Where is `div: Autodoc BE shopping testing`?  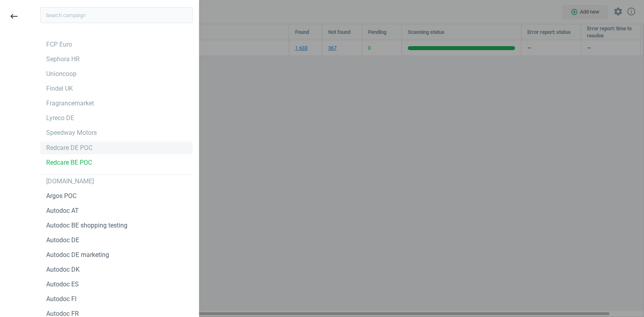
div: Autodoc BE shopping testing is located at coordinates (87, 226).